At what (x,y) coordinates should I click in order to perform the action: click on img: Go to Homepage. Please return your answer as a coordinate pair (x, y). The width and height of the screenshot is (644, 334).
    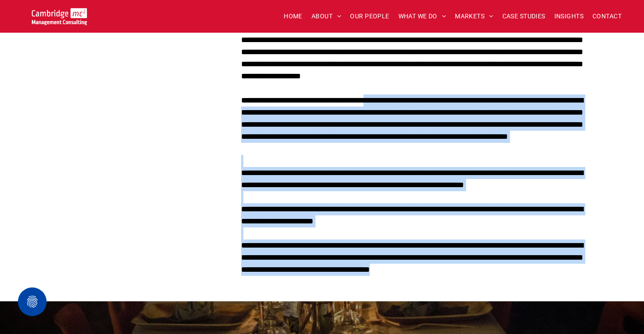
    Looking at the image, I should click on (59, 17).